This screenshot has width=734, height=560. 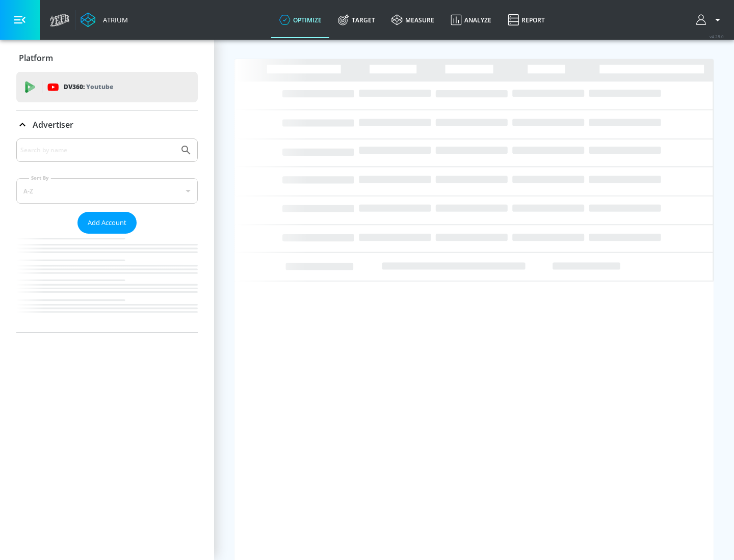 What do you see at coordinates (471, 20) in the screenshot?
I see `a: Analyze` at bounding box center [471, 20].